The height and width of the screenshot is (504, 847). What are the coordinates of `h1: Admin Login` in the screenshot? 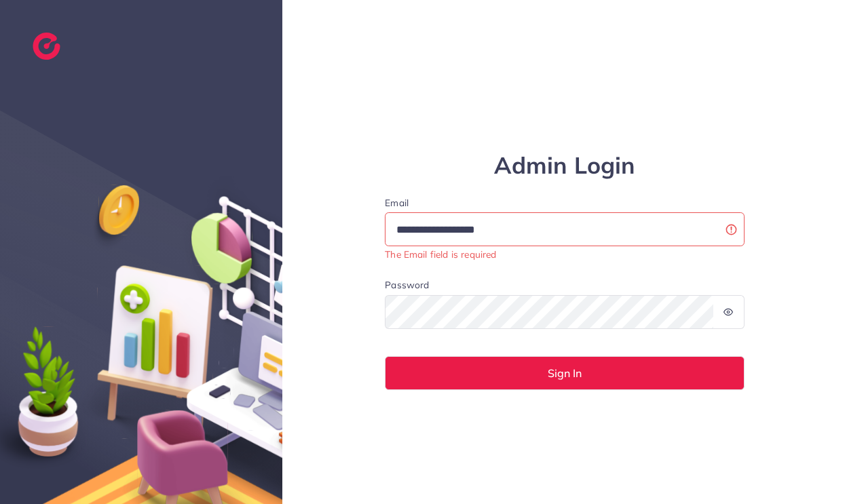 It's located at (565, 165).